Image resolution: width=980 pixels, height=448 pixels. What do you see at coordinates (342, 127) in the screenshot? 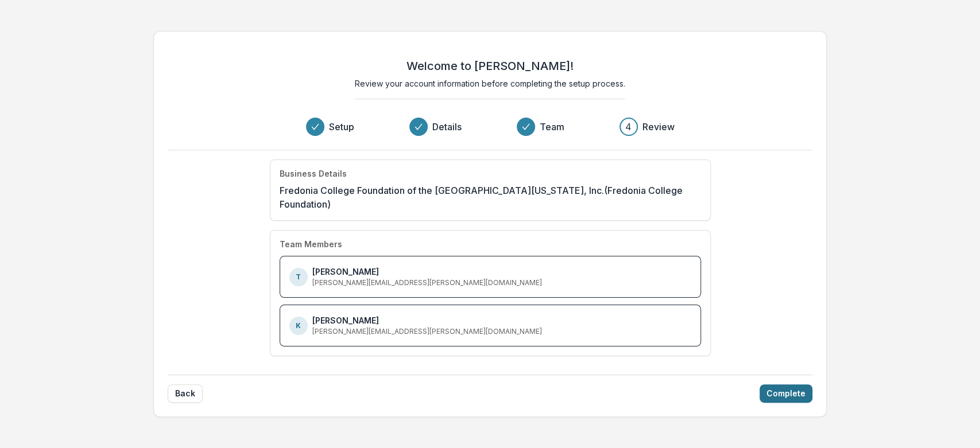
I see `h3: Setup` at bounding box center [342, 127].